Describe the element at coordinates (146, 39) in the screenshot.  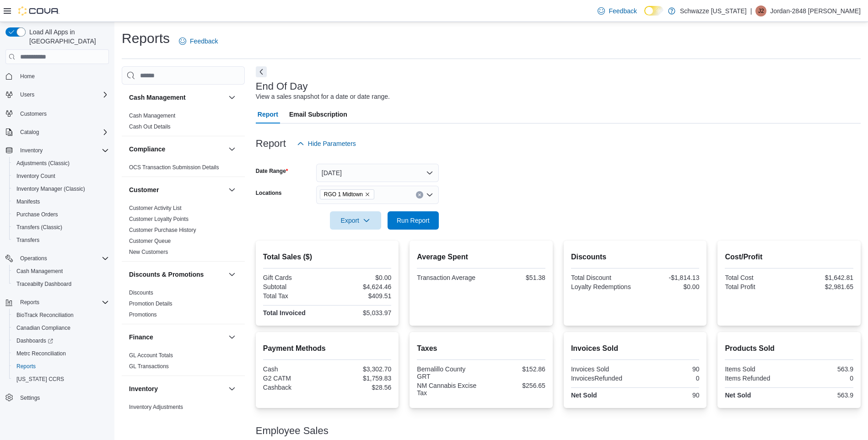
I see `h1: Reports` at that location.